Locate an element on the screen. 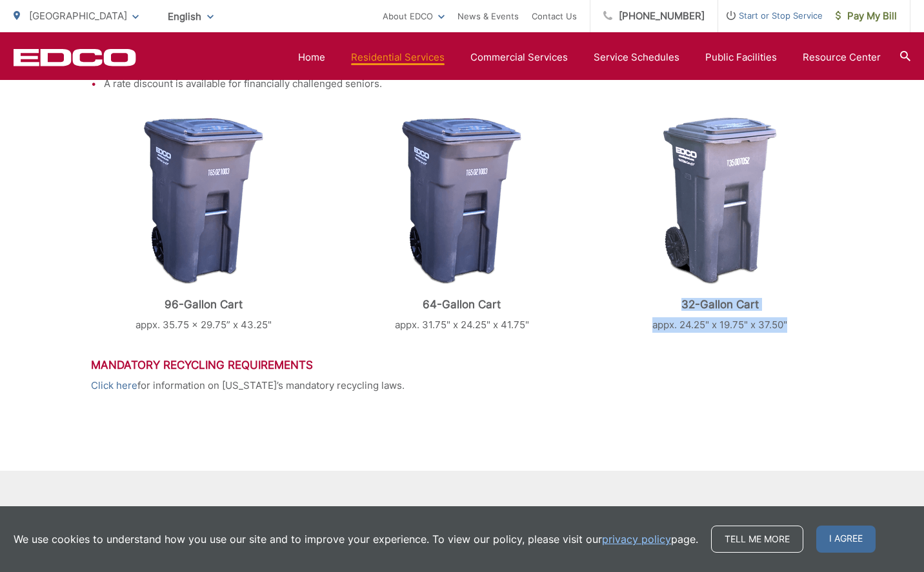 The width and height of the screenshot is (924, 572). img: cart-trash-32.png is located at coordinates (719, 201).